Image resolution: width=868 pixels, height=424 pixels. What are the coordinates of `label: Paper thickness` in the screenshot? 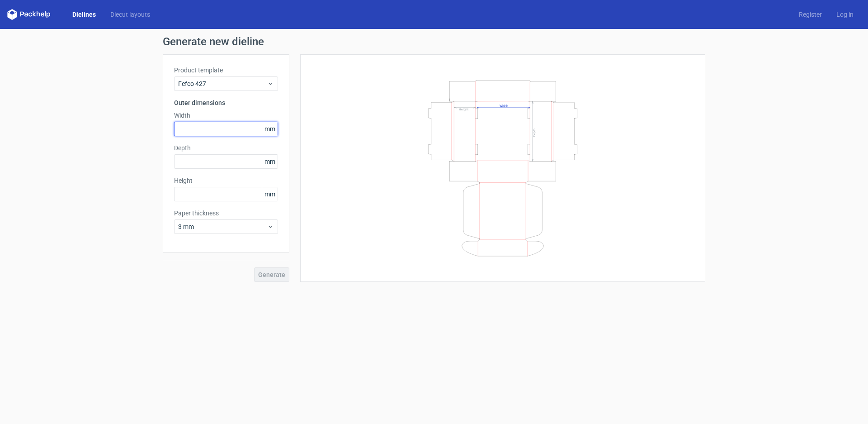 It's located at (226, 213).